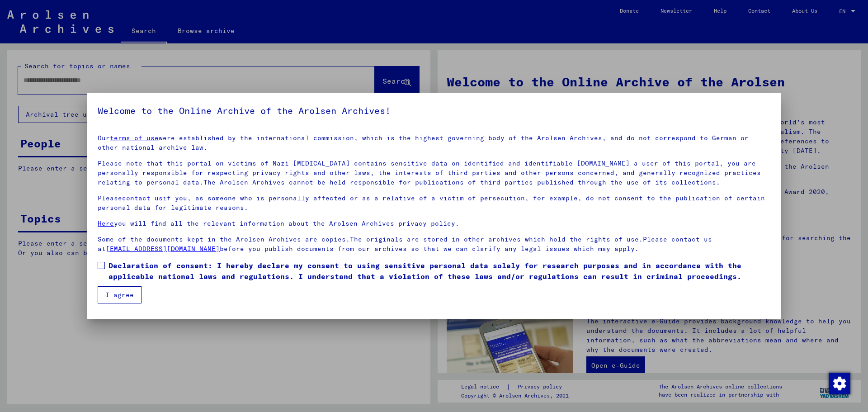 The image size is (868, 412). Describe the element at coordinates (439, 271) in the screenshot. I see `span: Declaration of consent: I hereby declare my consent to using sensitive personal data solely for r...` at that location.